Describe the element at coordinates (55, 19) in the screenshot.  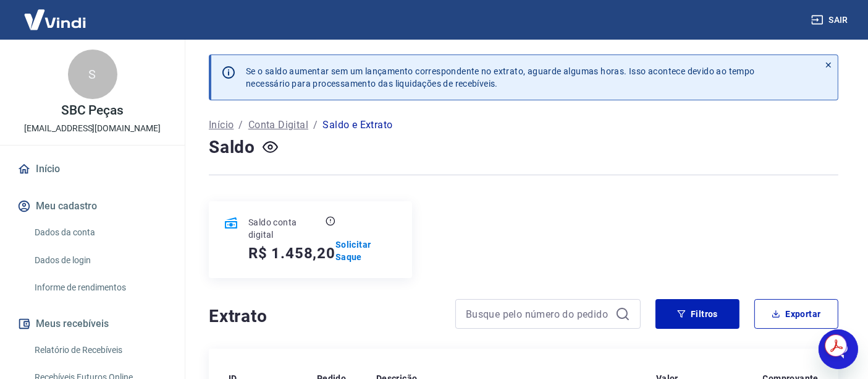
I see `img: Vindi` at that location.